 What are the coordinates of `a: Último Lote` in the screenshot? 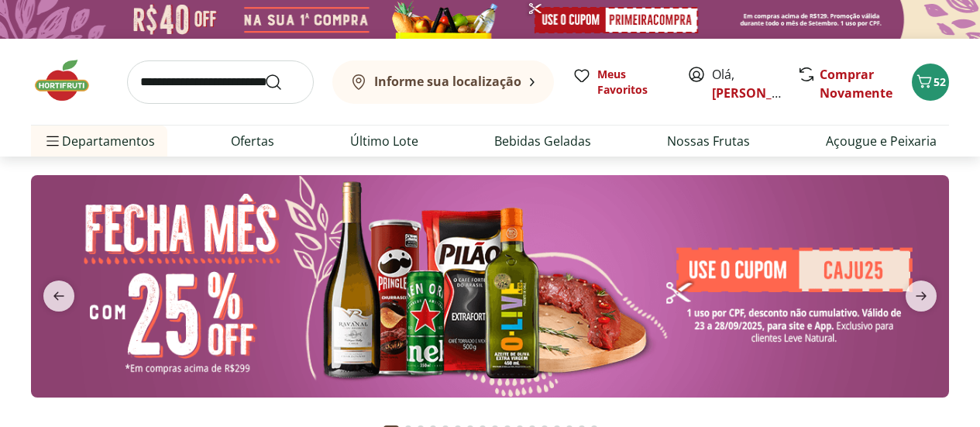 It's located at (385, 141).